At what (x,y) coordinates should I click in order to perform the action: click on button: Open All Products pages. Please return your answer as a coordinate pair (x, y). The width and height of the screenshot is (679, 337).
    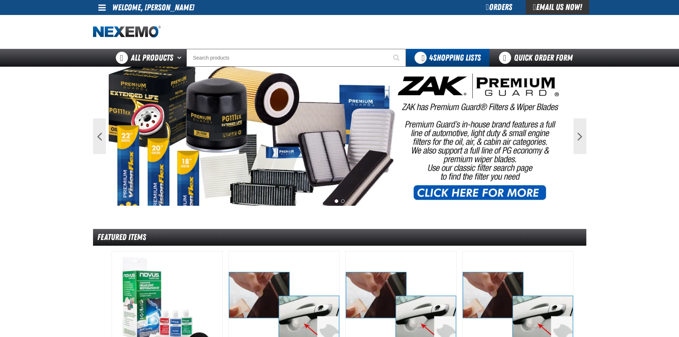
    Looking at the image, I should click on (180, 58).